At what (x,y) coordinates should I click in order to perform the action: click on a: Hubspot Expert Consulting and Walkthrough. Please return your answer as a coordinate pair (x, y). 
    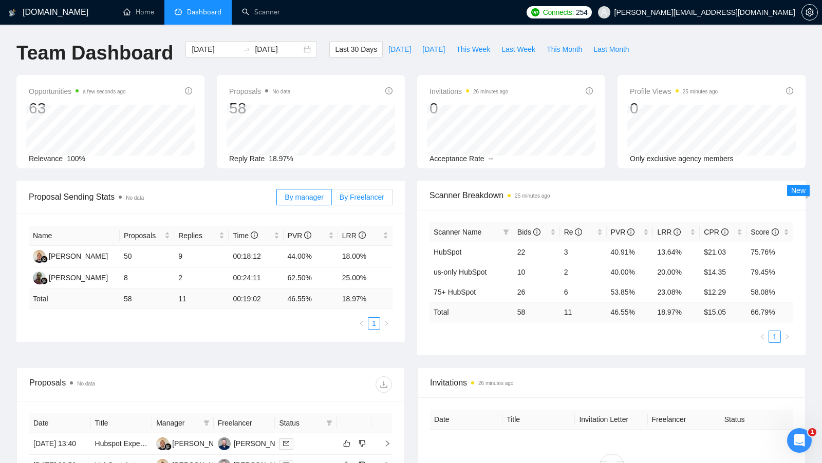
    Looking at the image, I should click on (166, 444).